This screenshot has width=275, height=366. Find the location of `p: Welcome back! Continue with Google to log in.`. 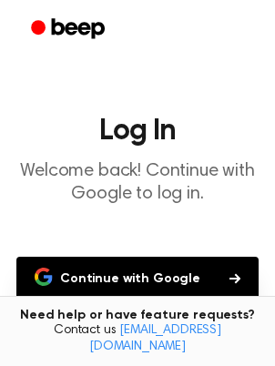

p: Welcome back! Continue with Google to log in. is located at coordinates (138, 183).